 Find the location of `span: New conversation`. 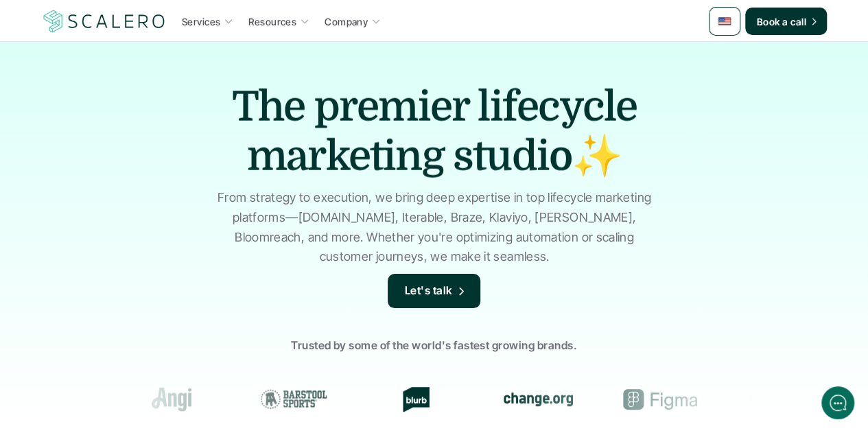

span: New conversation is located at coordinates (126, 196).